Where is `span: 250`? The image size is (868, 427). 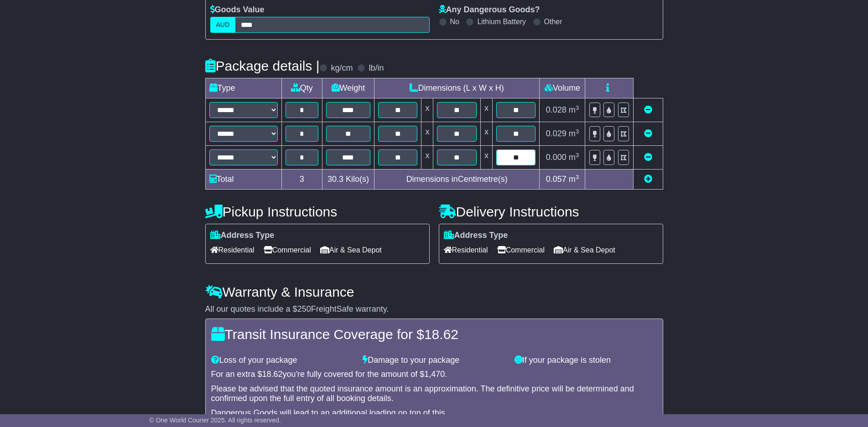 span: 250 is located at coordinates (304, 309).